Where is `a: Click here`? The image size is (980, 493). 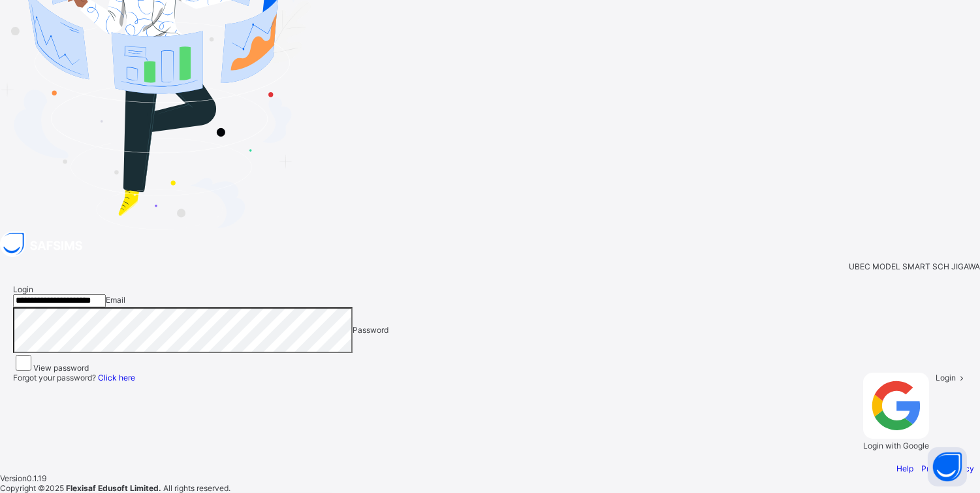 a: Click here is located at coordinates (116, 377).